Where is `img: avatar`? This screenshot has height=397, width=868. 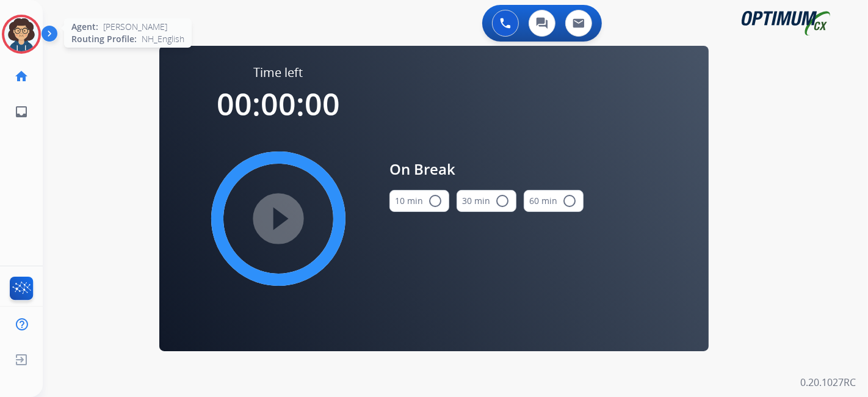 img: avatar is located at coordinates (21, 34).